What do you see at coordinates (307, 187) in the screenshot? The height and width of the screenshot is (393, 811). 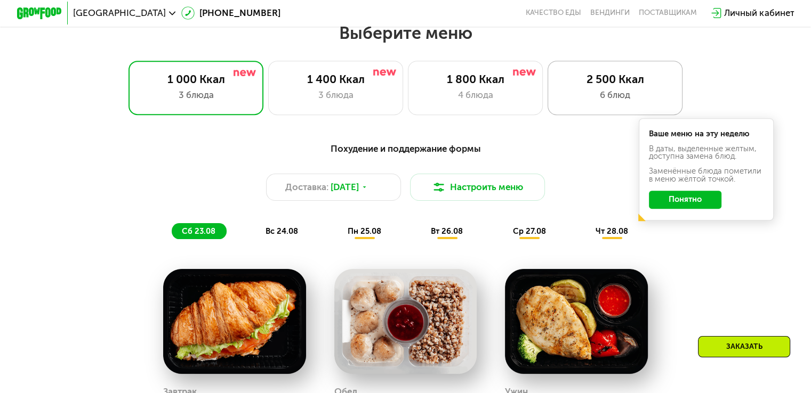 I see `span: Доставка:` at bounding box center [307, 187].